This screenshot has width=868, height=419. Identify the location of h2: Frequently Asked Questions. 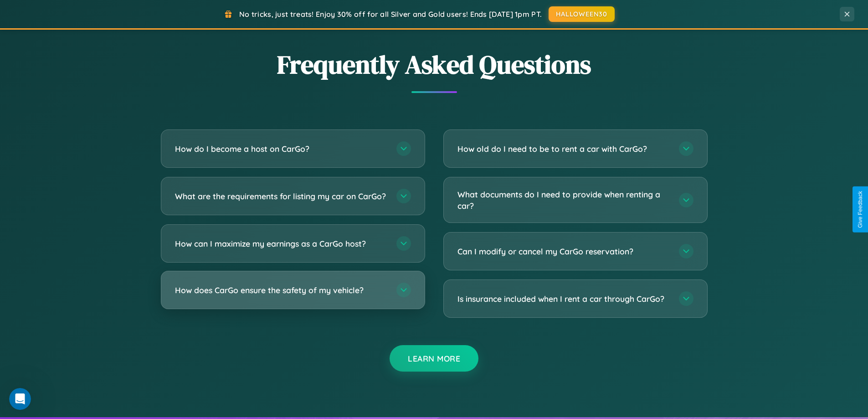
(434, 64).